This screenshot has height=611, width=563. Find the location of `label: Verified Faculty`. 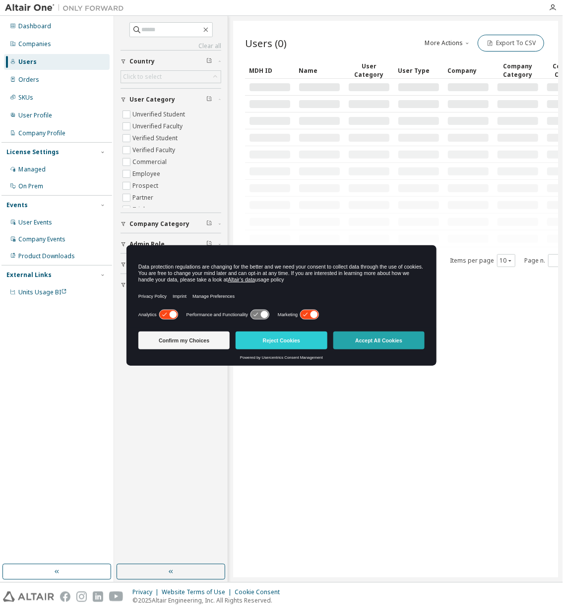

label: Verified Faculty is located at coordinates (155, 150).